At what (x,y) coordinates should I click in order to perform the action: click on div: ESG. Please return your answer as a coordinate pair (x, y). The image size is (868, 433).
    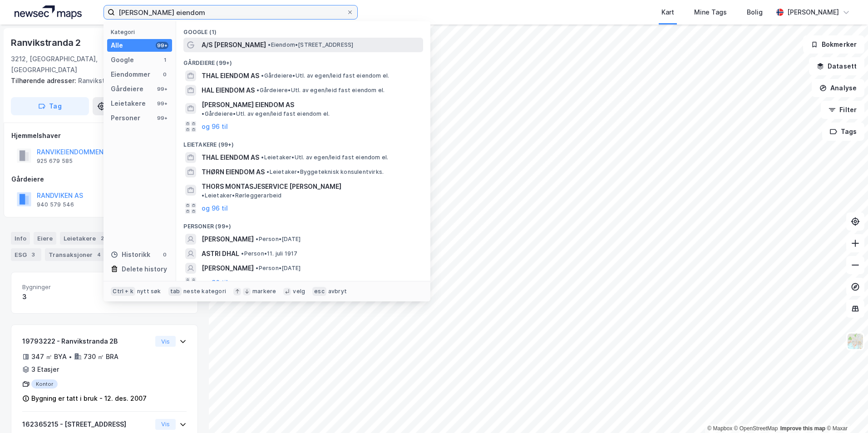
    Looking at the image, I should click on (26, 255).